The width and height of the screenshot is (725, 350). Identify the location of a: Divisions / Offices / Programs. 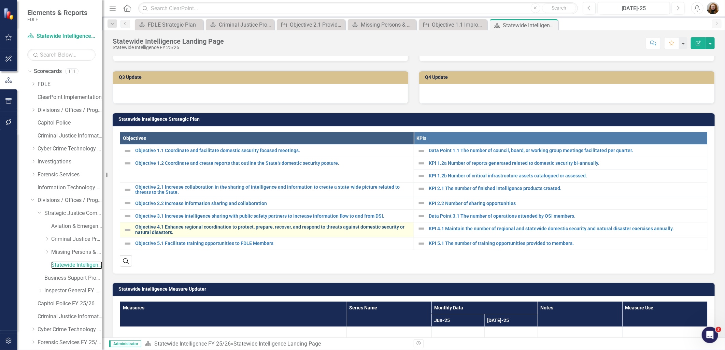
(70, 110).